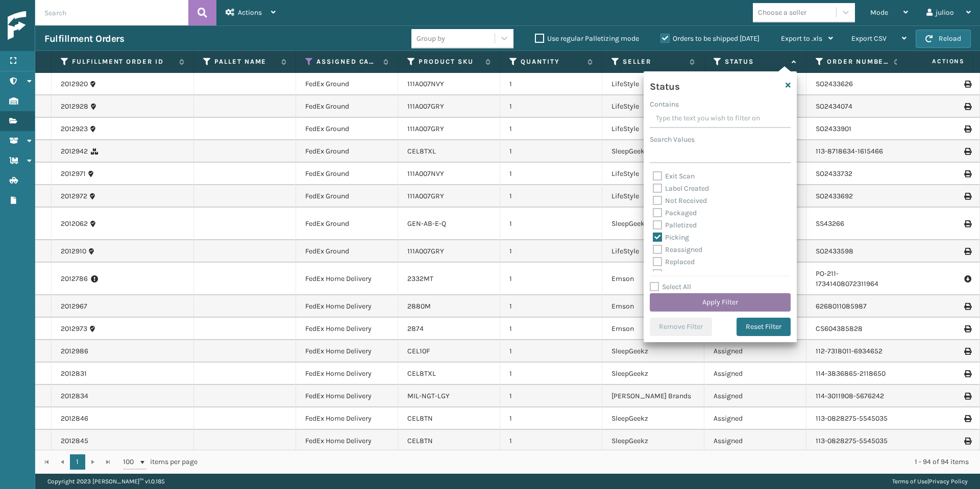 The height and width of the screenshot is (489, 980). What do you see at coordinates (858, 374) in the screenshot?
I see `td: 114-3836865-2118650` at bounding box center [858, 374].